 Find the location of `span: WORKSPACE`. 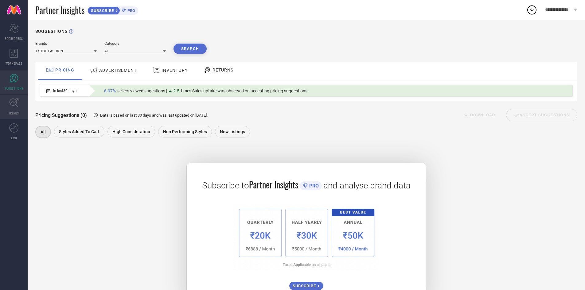

span: WORKSPACE is located at coordinates (14, 63).